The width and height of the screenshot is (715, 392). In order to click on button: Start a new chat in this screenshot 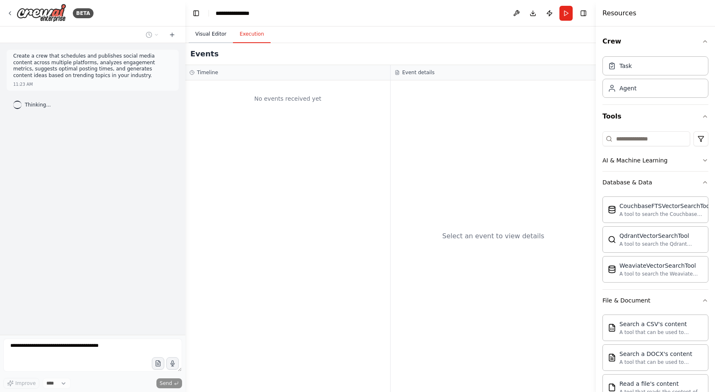, I will do `click(172, 35)`.